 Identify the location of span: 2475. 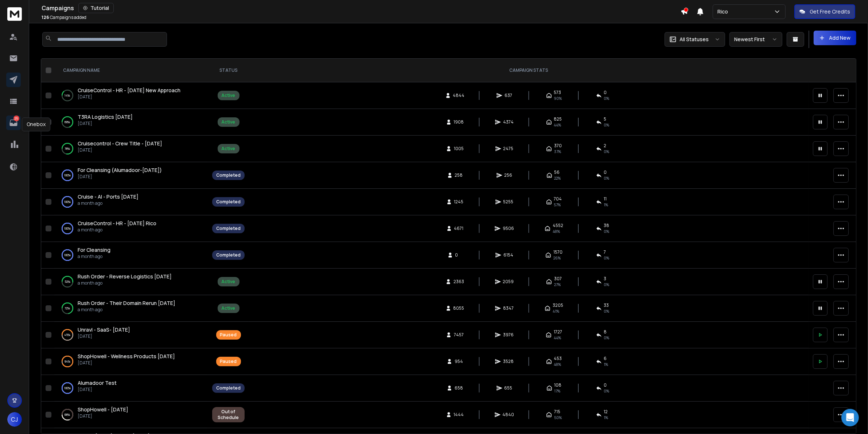
(509, 149).